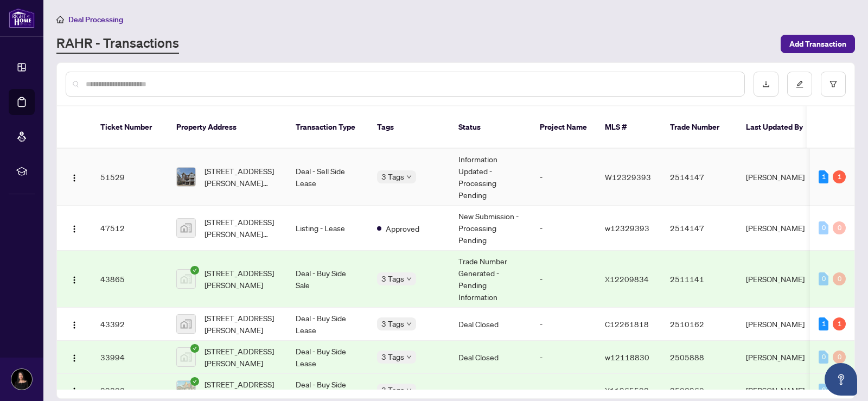  I want to click on span: w12118830, so click(627, 357).